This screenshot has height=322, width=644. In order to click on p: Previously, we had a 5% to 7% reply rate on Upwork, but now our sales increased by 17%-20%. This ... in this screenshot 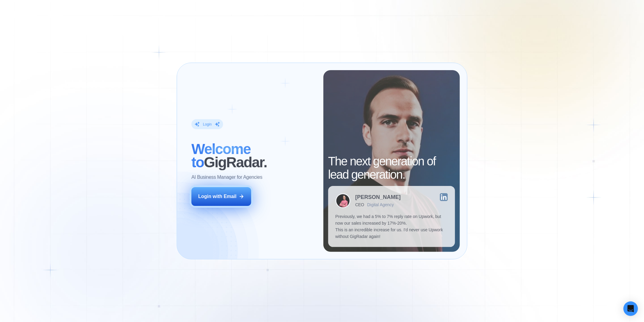, I will do `click(391, 226)`.